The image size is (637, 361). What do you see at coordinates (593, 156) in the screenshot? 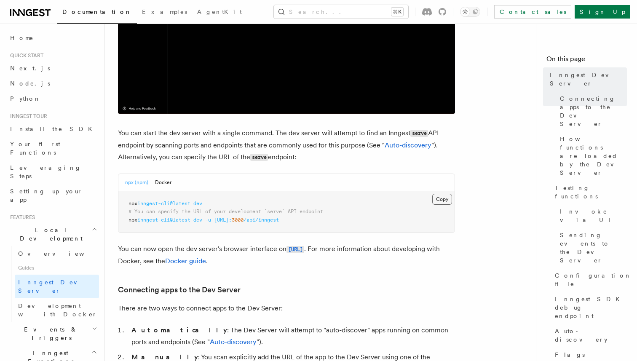
I see `span: How functions are loaded by the Dev Server` at bounding box center [593, 156].